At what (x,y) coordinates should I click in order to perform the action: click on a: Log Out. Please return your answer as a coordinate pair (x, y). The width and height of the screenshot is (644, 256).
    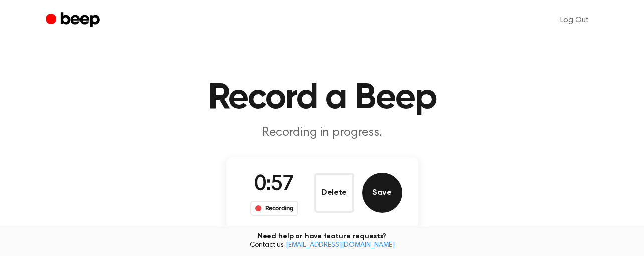
    Looking at the image, I should click on (575, 20).